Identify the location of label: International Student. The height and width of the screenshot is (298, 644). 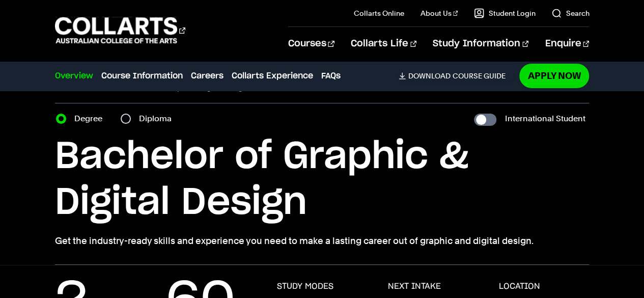
(544, 118).